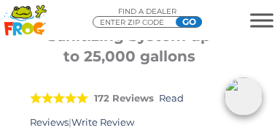  What do you see at coordinates (142, 23) in the screenshot?
I see `input: Zip Code Form` at bounding box center [142, 23].